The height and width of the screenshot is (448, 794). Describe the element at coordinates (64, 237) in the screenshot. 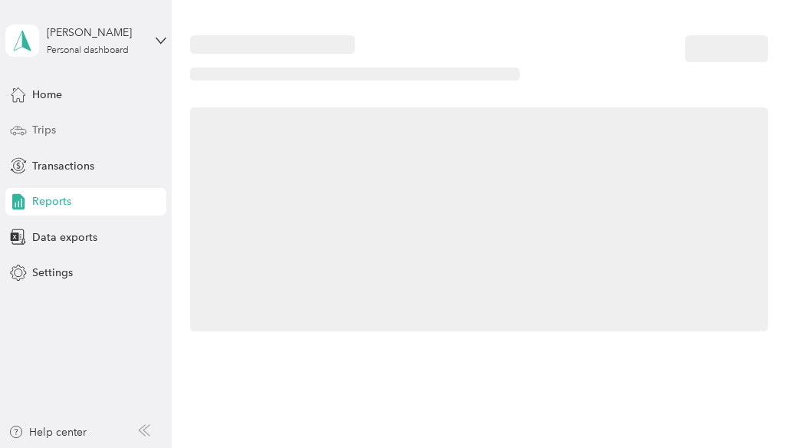

I see `span: Data exports` at that location.